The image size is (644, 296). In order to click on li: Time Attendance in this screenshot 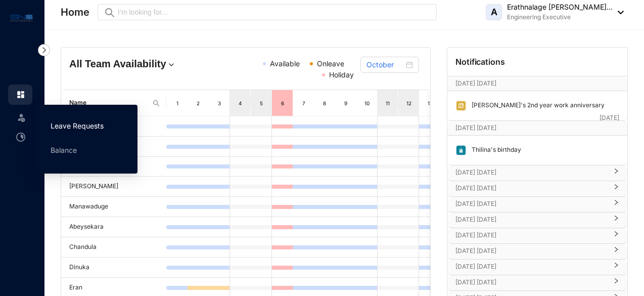, I will do `click(20, 138)`.